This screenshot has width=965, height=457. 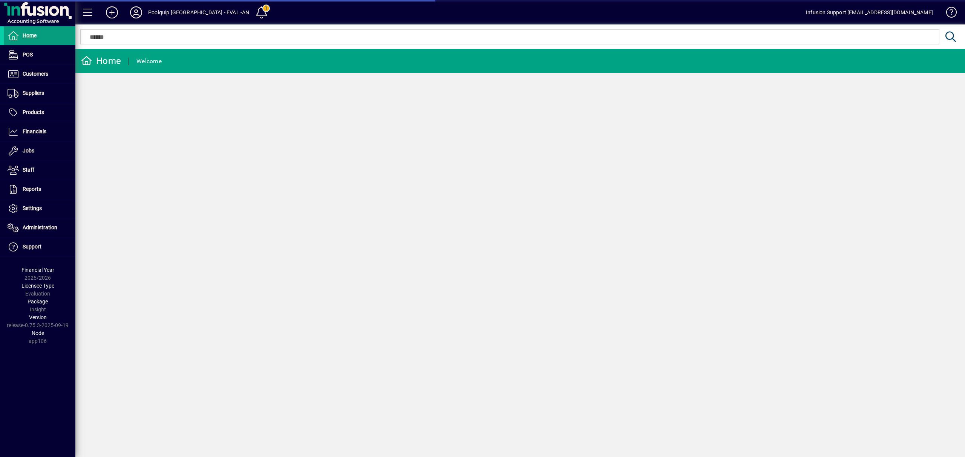 I want to click on span: Customers, so click(x=35, y=74).